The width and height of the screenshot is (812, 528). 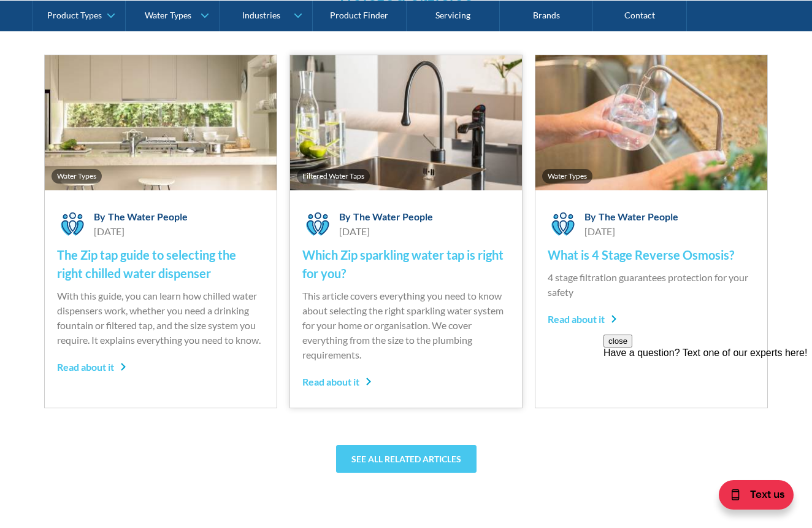 What do you see at coordinates (652, 255) in the screenshot?
I see `h4: What is 4 Stage Reverse Osmosis?` at bounding box center [652, 255].